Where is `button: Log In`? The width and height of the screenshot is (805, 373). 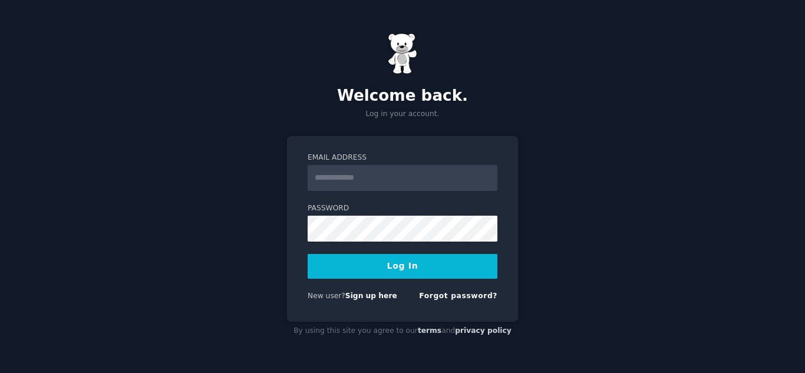
button: Log In is located at coordinates (403, 266).